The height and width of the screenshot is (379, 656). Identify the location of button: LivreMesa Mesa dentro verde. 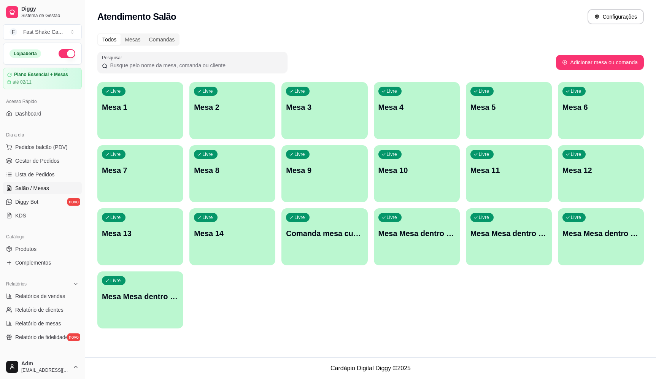
(601, 237).